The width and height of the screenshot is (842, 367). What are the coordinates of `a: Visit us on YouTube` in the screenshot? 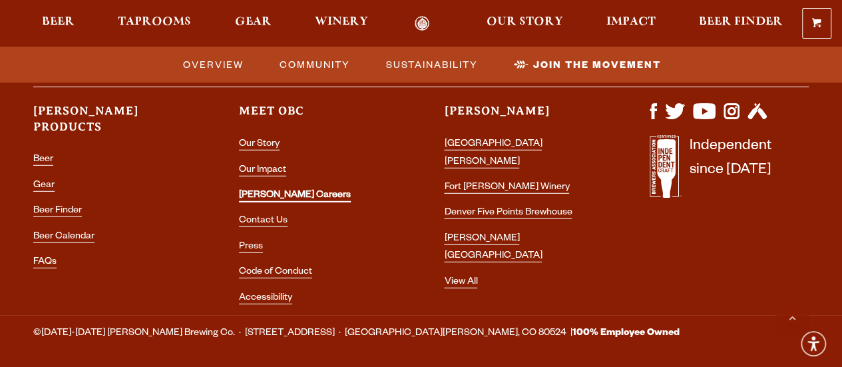 It's located at (704, 118).